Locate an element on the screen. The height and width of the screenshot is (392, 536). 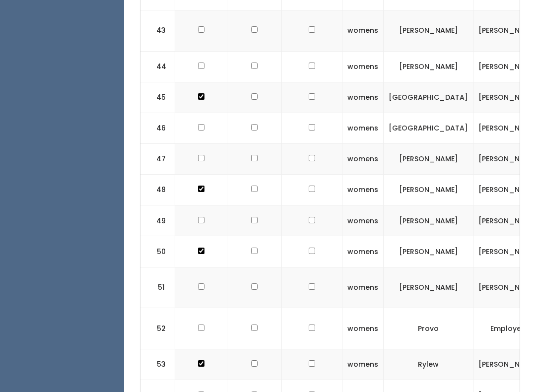
td: 50 is located at coordinates (158, 252).